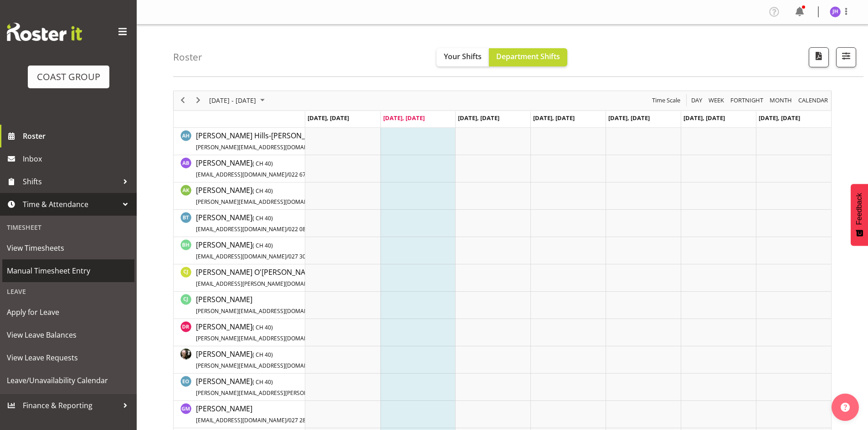 This screenshot has width=868, height=430. I want to click on span: Shifts, so click(71, 181).